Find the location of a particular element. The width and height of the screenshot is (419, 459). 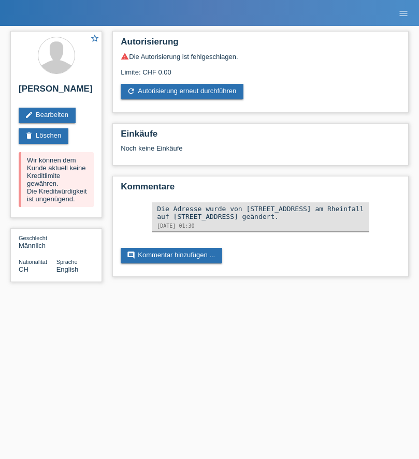

a: commentKommentar hinzufügen ... is located at coordinates (171, 256).